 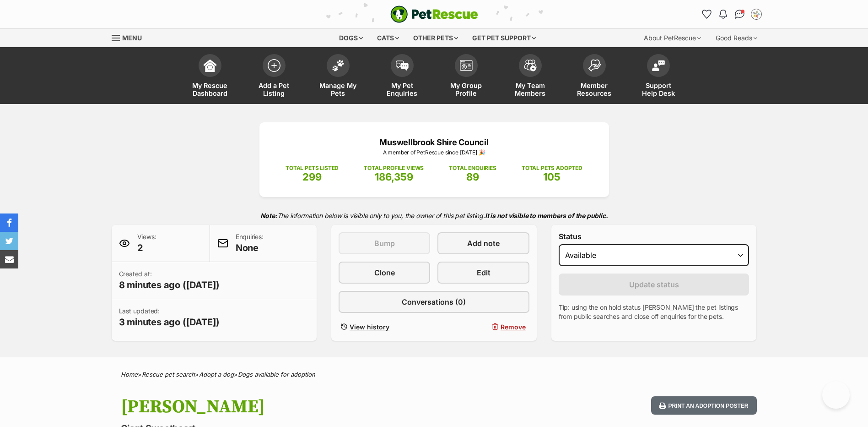 What do you see at coordinates (672, 38) in the screenshot?
I see `div: About PetRescue` at bounding box center [672, 38].